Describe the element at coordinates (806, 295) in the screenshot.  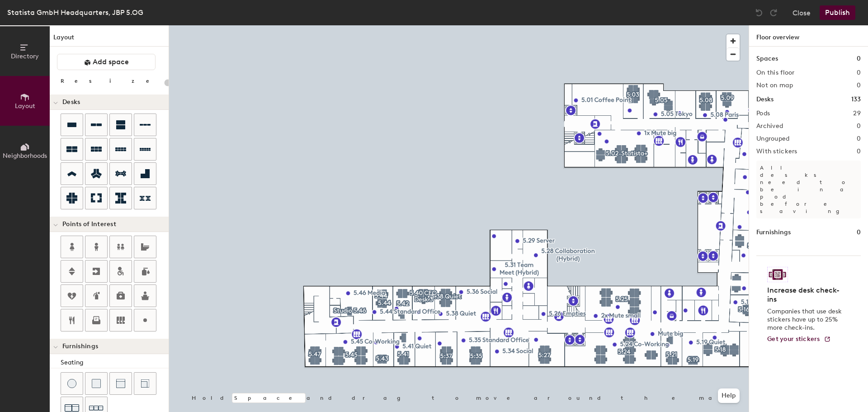
I see `h4: Increase desk check-ins` at that location.